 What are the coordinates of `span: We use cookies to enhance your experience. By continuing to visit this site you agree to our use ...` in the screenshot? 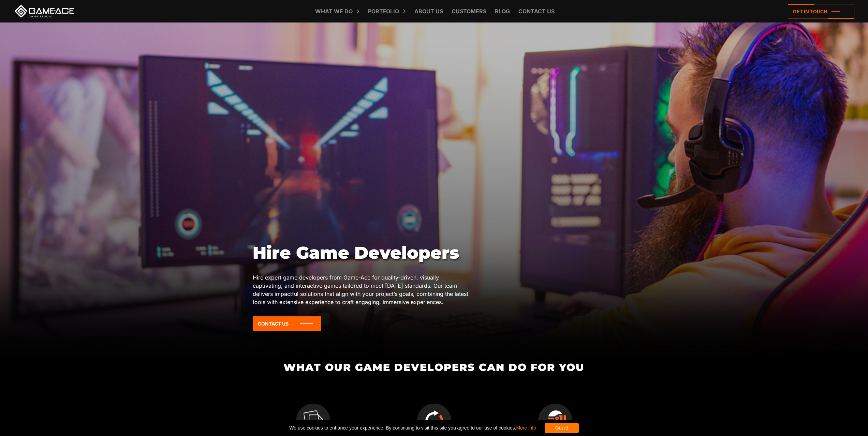 It's located at (412, 428).